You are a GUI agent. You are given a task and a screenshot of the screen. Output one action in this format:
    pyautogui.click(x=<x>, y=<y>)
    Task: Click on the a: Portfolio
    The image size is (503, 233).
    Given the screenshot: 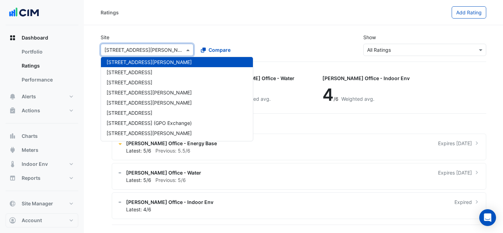 What is the action you would take?
    pyautogui.click(x=47, y=52)
    